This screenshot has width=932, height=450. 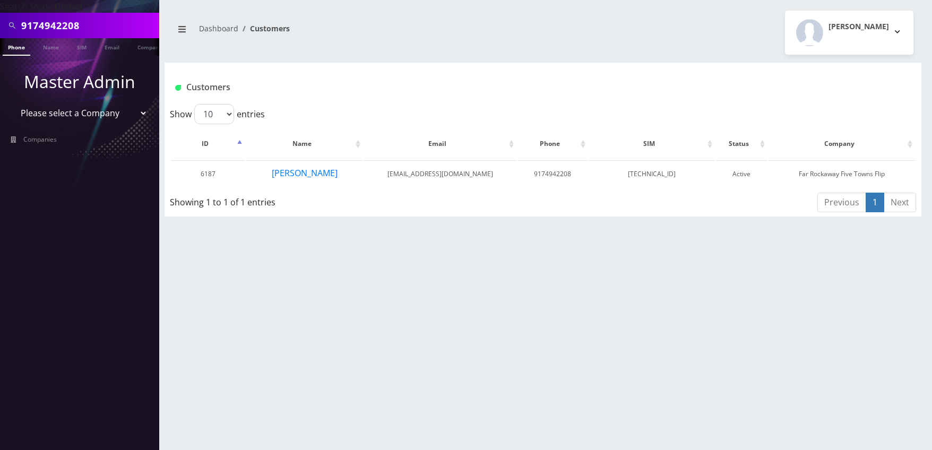 What do you see at coordinates (304, 144) in the screenshot?
I see `th: Name: activate to sort column ascending` at bounding box center [304, 144].